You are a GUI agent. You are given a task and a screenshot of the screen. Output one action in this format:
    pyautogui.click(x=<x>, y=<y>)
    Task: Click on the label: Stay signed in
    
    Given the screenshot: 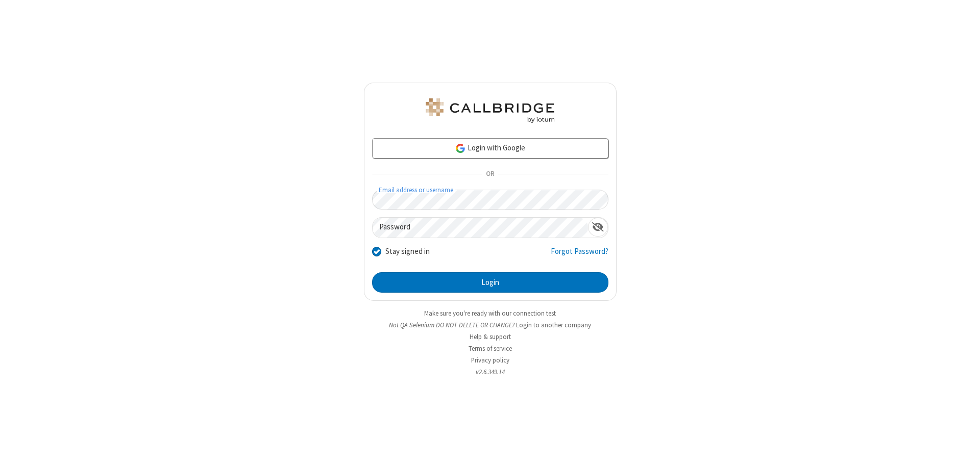 What is the action you would take?
    pyautogui.click(x=407, y=251)
    